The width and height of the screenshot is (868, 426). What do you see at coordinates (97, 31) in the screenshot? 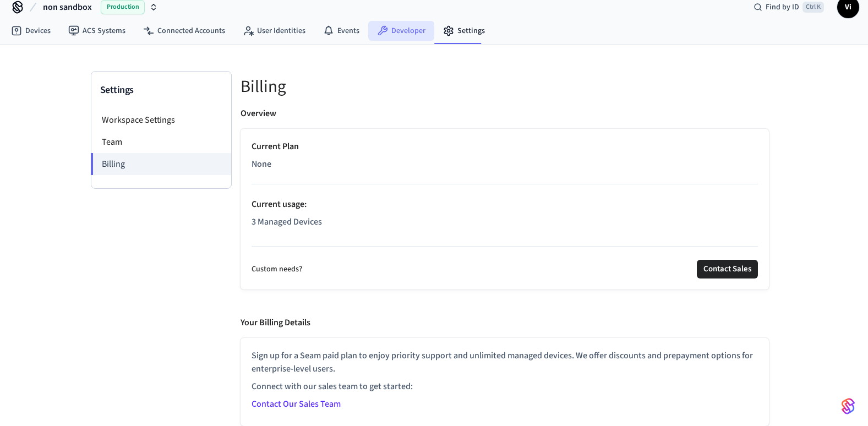
I see `a: ACS Systems` at bounding box center [97, 31].